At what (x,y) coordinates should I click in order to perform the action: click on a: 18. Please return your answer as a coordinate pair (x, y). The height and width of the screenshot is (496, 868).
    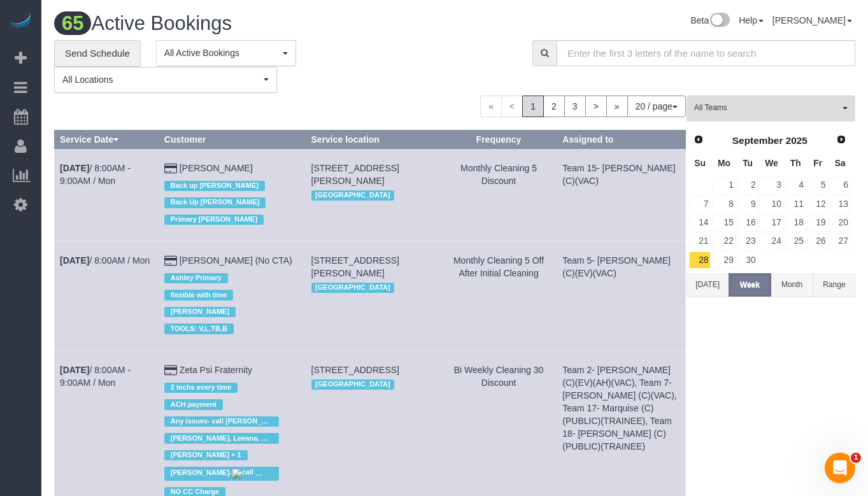
    Looking at the image, I should click on (796, 222).